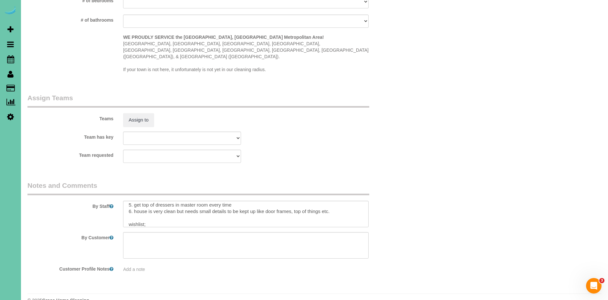  Describe the element at coordinates (70, 117) in the screenshot. I see `label: Teams` at that location.